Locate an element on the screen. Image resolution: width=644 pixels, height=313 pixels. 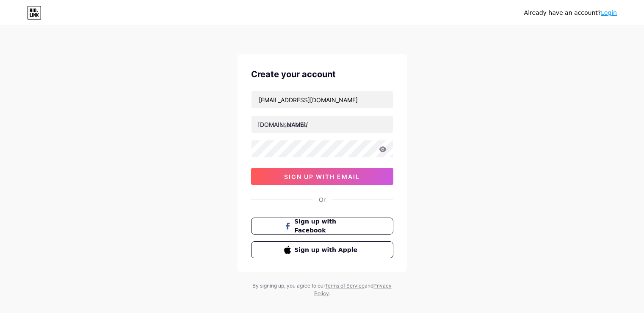
div: Create your account is located at coordinates (322, 74).